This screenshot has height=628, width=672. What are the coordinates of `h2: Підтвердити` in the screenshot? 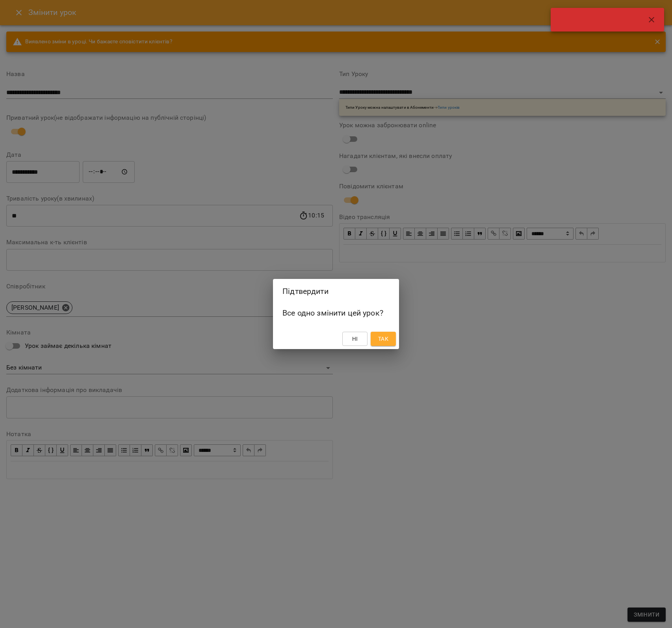 It's located at (336, 291).